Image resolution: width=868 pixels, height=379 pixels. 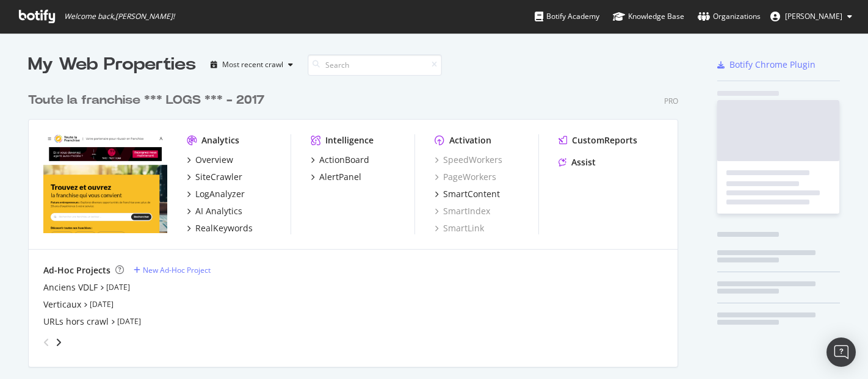 What do you see at coordinates (220, 194) in the screenshot?
I see `div: LogAnalyzer` at bounding box center [220, 194].